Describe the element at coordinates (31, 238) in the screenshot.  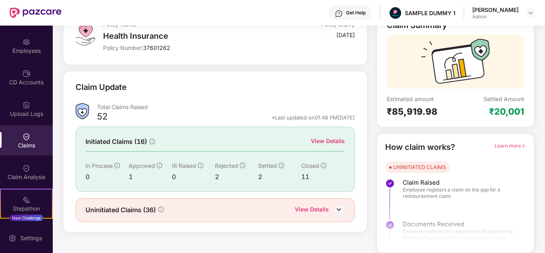
I see `div: Settings` at that location.